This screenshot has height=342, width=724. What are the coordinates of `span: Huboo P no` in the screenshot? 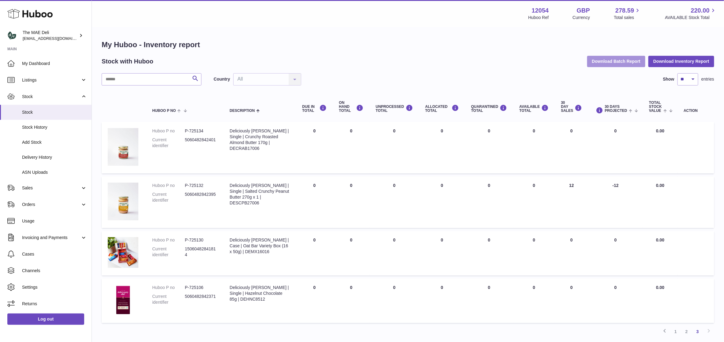 It's located at (164, 110).